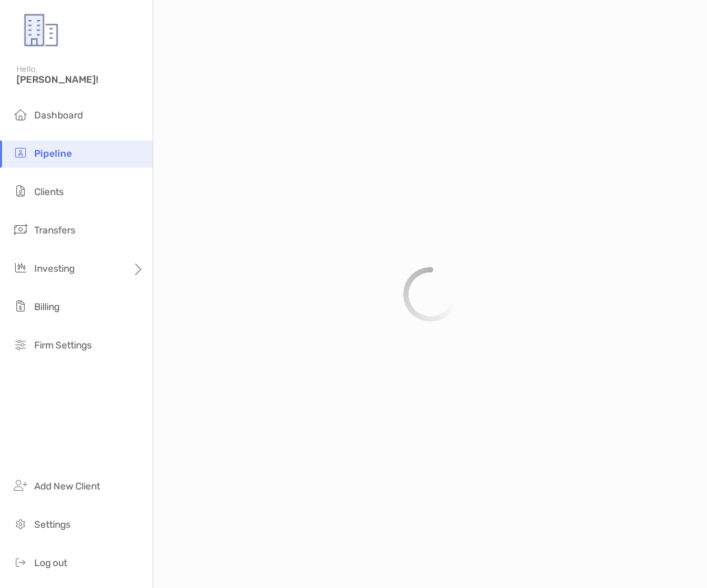 The image size is (707, 588). I want to click on img: pipeline icon, so click(21, 153).